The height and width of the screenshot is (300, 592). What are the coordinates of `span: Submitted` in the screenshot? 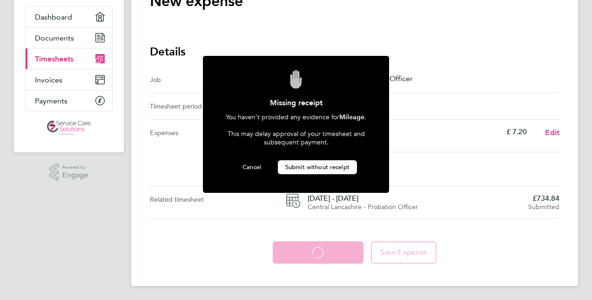 It's located at (544, 207).